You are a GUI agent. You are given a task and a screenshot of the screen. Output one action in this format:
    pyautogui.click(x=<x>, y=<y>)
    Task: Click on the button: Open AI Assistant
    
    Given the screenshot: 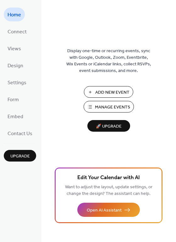 What is the action you would take?
    pyautogui.click(x=108, y=209)
    